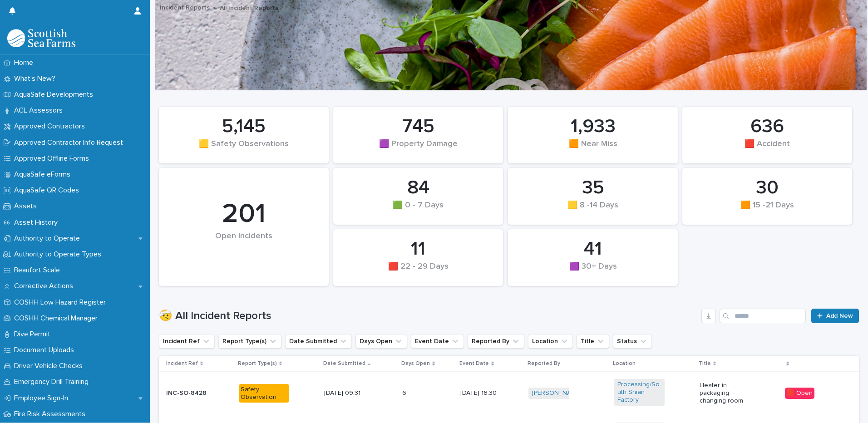  Describe the element at coordinates (593, 210) in the screenshot. I see `div: 🟨 8 -14 Days` at that location.